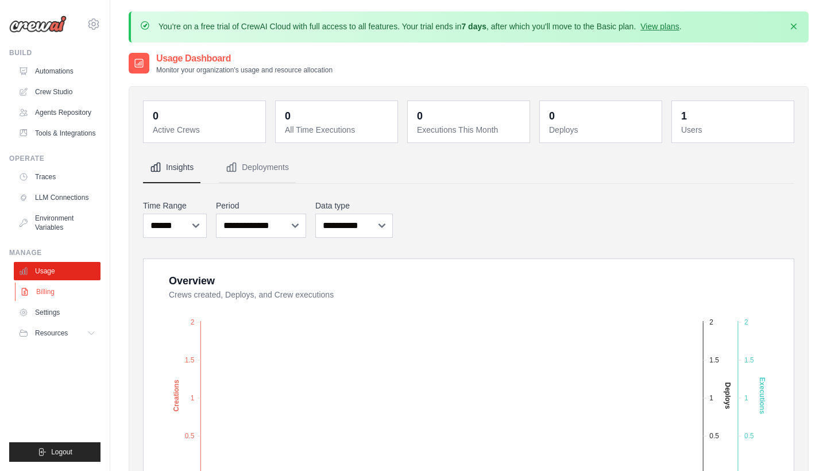  What do you see at coordinates (176, 396) in the screenshot?
I see `text: Creations` at bounding box center [176, 396].